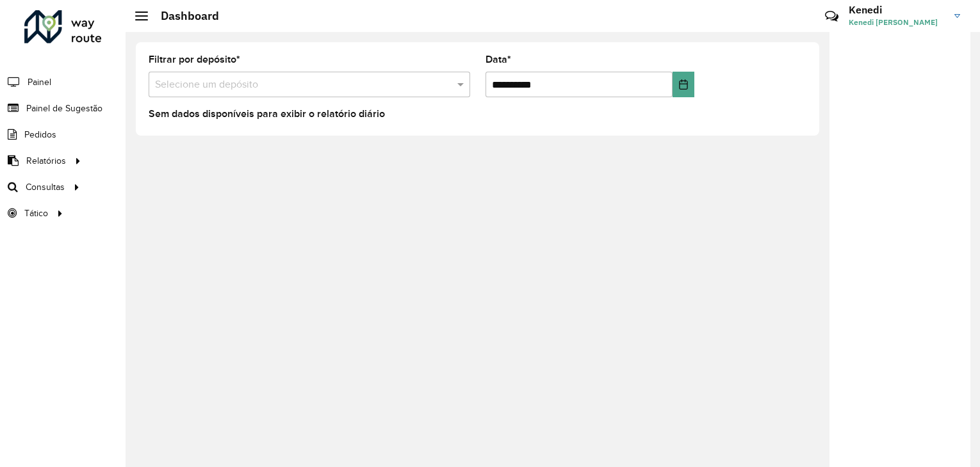 Image resolution: width=980 pixels, height=467 pixels. What do you see at coordinates (46, 161) in the screenshot?
I see `span: Relatórios` at bounding box center [46, 161].